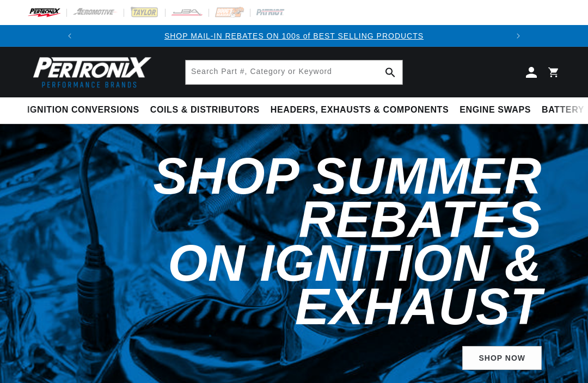  I want to click on summary: Ignition Conversions, so click(86, 110).